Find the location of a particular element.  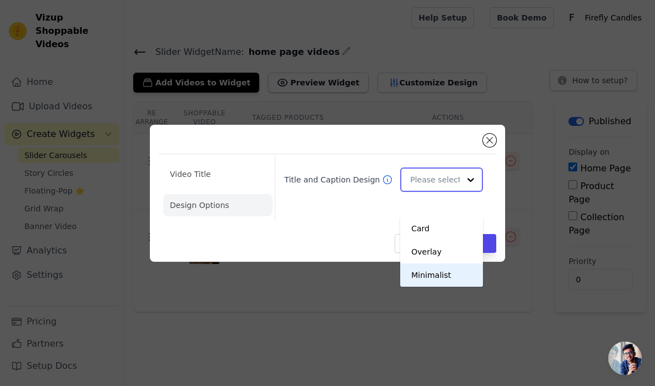

label: Title and Caption Design is located at coordinates (333, 180).